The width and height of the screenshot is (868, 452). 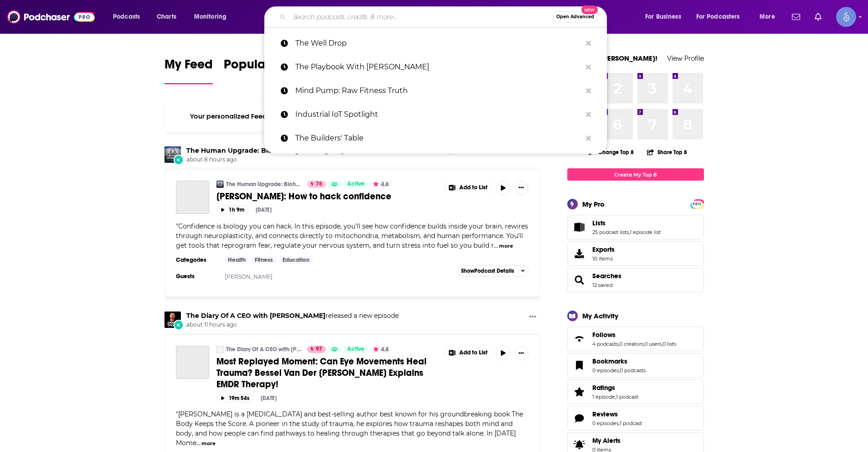 I want to click on a: Mind Pump: Raw Fitness Truth, so click(x=435, y=91).